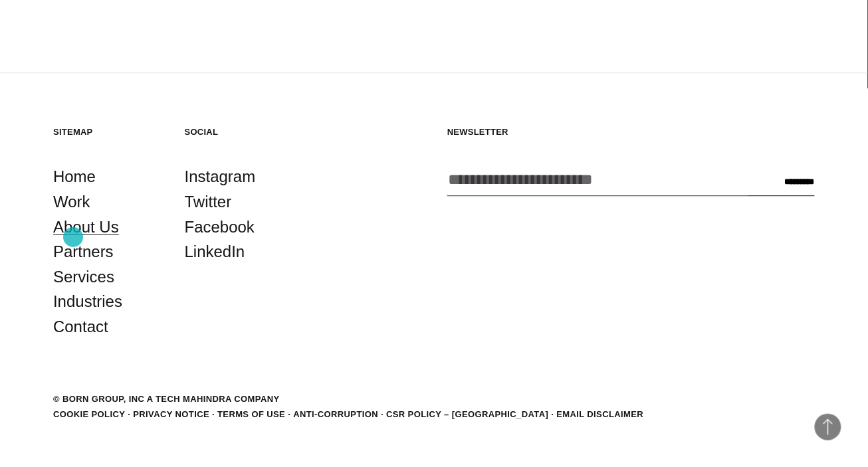 This screenshot has height=467, width=868. I want to click on span: Back to Top, so click(828, 427).